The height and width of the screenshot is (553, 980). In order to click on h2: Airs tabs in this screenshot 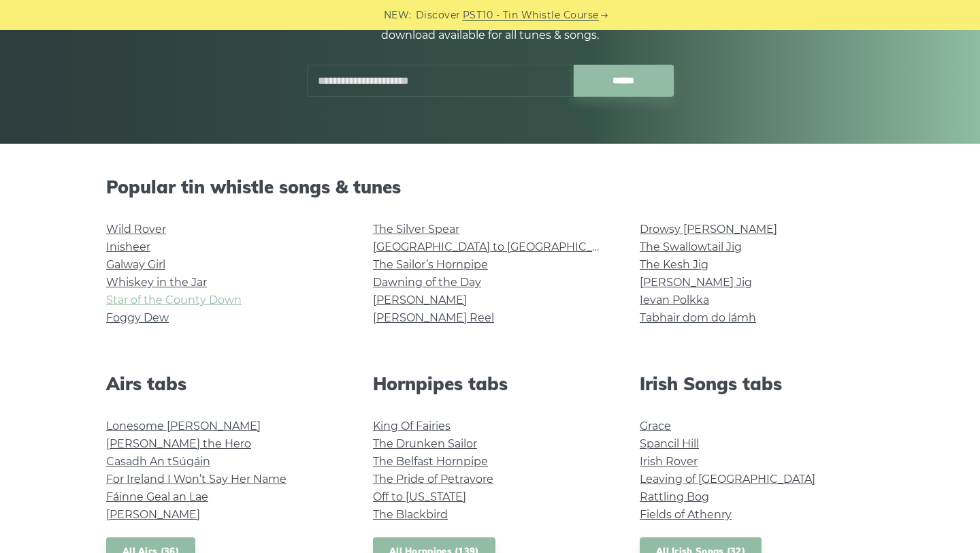, I will do `click(223, 383)`.